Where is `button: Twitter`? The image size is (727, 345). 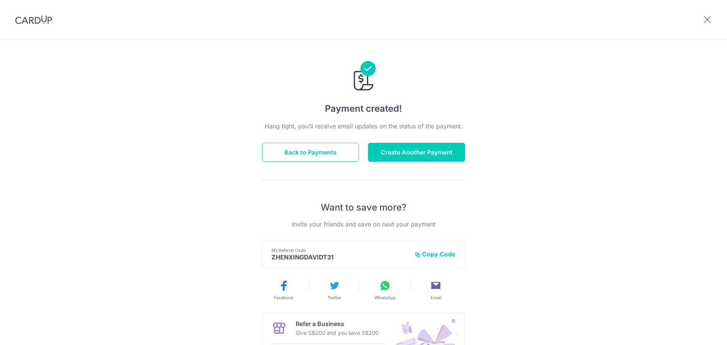 button: Twitter is located at coordinates (335, 290).